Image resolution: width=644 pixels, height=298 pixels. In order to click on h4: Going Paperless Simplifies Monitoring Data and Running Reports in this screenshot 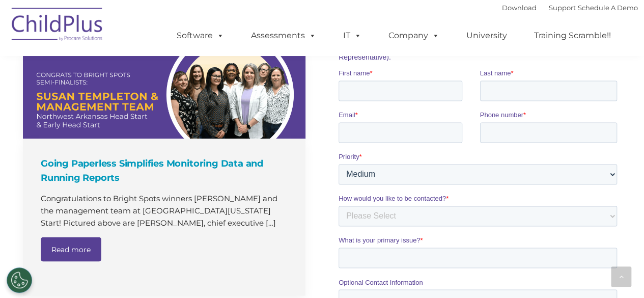, I will do `click(165, 170)`.